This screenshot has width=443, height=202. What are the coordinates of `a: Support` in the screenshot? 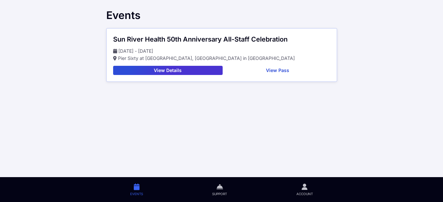 It's located at (220, 190).